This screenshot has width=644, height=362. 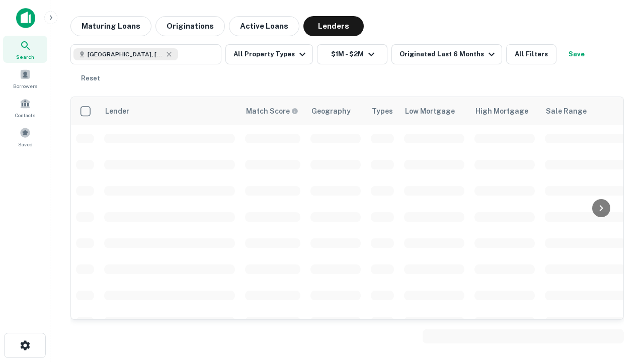 I want to click on a: Search, so click(x=25, y=50).